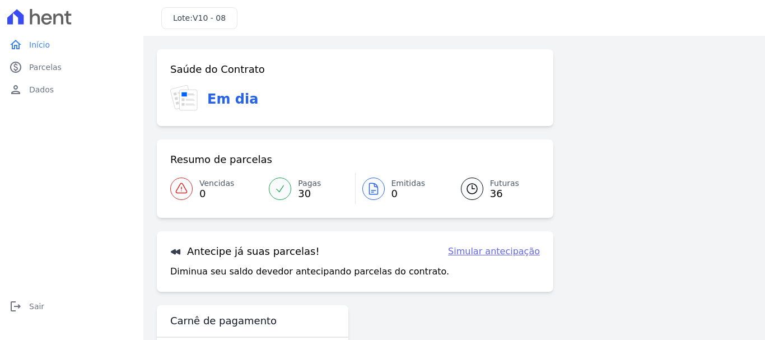 The image size is (765, 340). Describe the element at coordinates (217, 183) in the screenshot. I see `span: Vencidas` at that location.